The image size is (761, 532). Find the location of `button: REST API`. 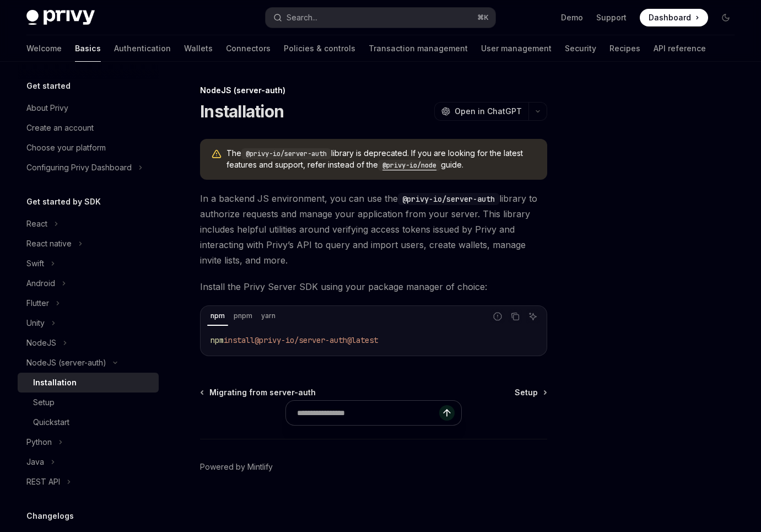

button: REST API is located at coordinates (47, 482).